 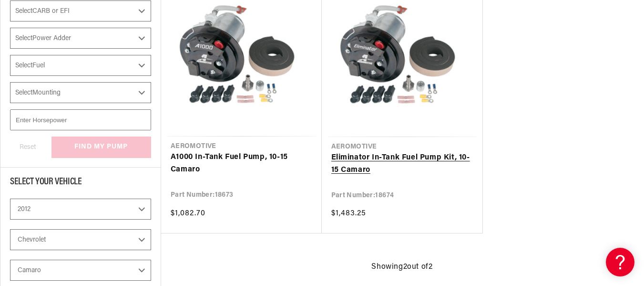 I want to click on select: Power Adder, so click(x=81, y=38).